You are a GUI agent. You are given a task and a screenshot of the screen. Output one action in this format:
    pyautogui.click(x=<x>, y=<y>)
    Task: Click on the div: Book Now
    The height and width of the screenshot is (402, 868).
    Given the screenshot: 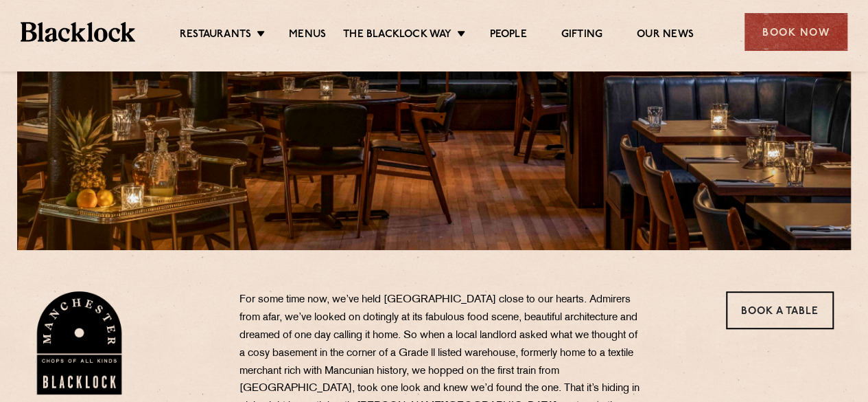 What is the action you would take?
    pyautogui.click(x=796, y=32)
    